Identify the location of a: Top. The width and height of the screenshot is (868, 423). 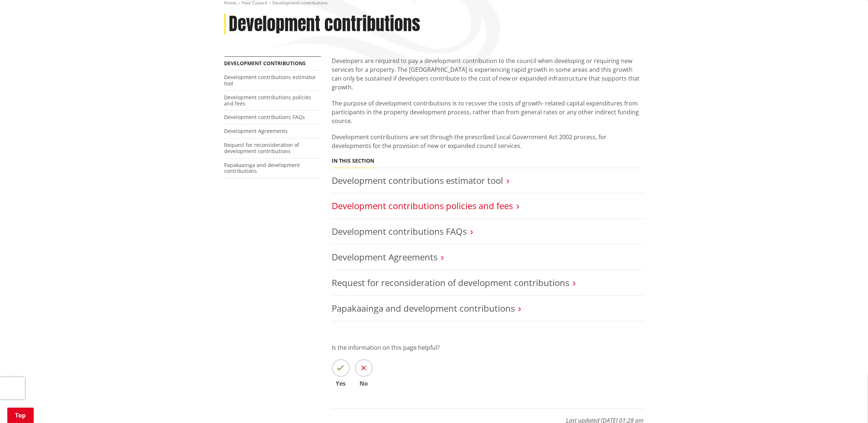
(20, 415).